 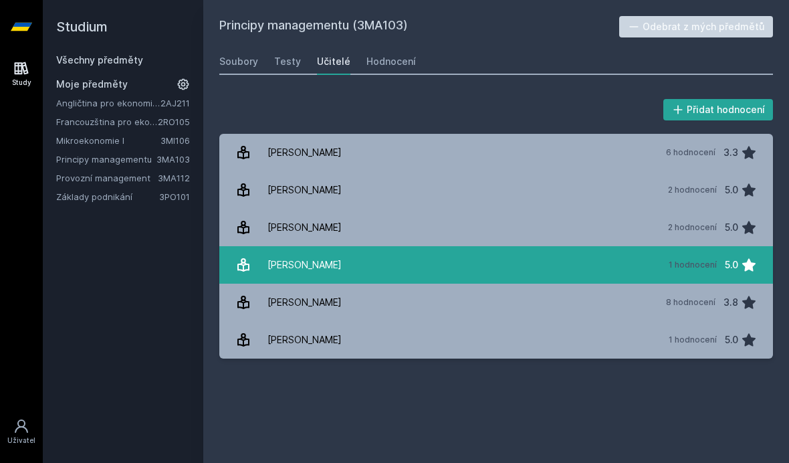 What do you see at coordinates (174, 122) in the screenshot?
I see `a: 2RO105` at bounding box center [174, 122].